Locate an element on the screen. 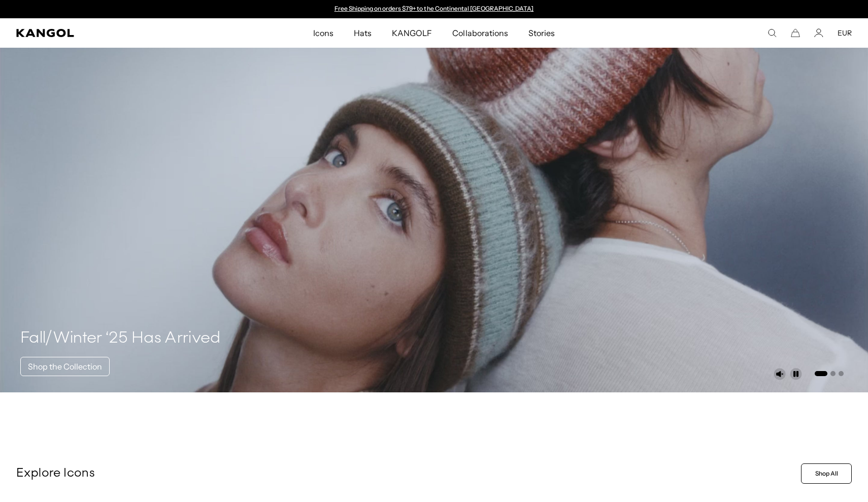  a: Shop All is located at coordinates (827, 474).